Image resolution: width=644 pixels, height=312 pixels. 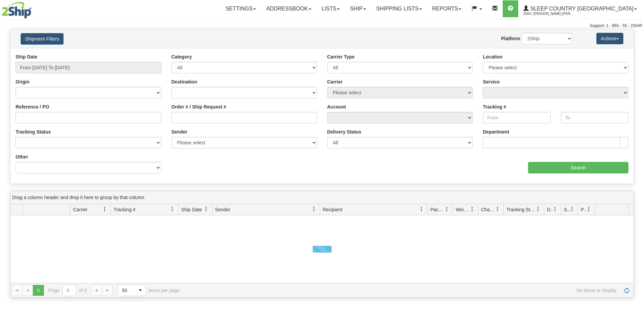 What do you see at coordinates (344, 132) in the screenshot?
I see `label: Delivery Status` at bounding box center [344, 132].